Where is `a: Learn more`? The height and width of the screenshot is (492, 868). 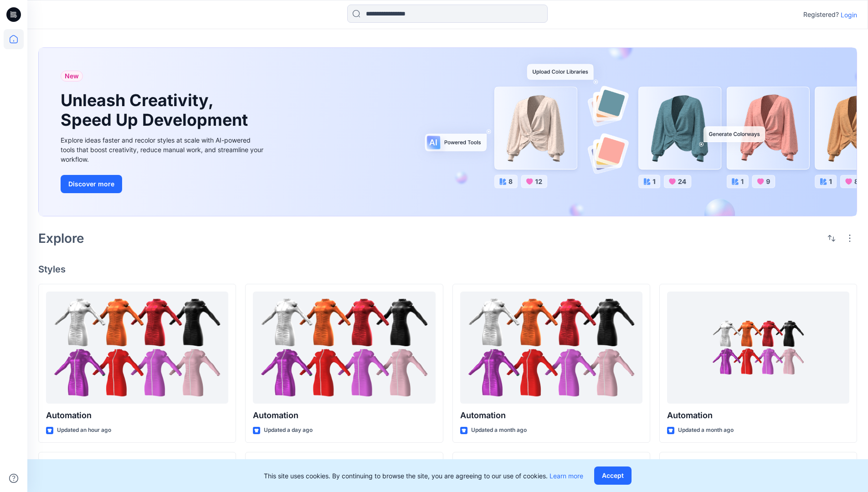 a: Learn more is located at coordinates (567, 475).